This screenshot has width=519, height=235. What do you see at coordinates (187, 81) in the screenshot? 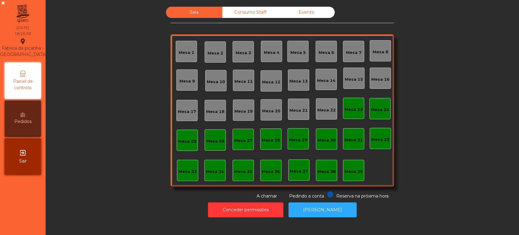
I see `div: Mesa 9` at bounding box center [187, 81].